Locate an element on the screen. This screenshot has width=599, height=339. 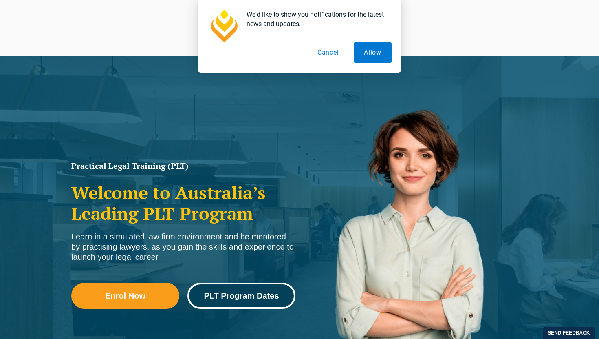
a: Enrol Now is located at coordinates (125, 295).